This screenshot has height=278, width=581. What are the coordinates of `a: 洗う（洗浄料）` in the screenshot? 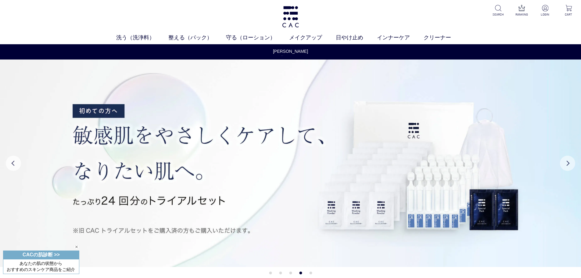 It's located at (142, 38).